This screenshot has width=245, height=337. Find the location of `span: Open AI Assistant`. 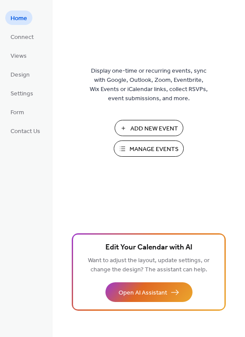

span: Open AI Assistant is located at coordinates (143, 293).